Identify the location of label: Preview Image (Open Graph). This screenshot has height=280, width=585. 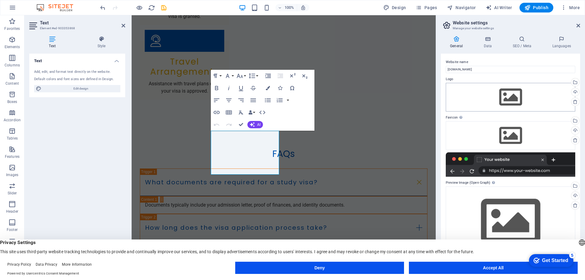
(511, 183).